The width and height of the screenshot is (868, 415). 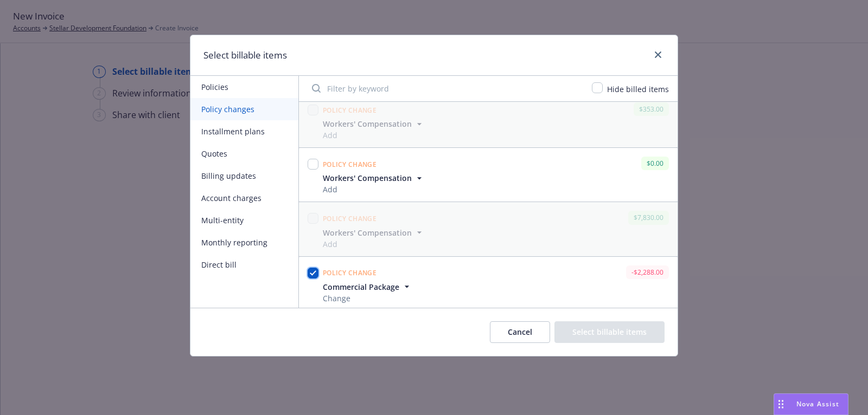 What do you see at coordinates (244, 176) in the screenshot?
I see `button: Billing updates` at bounding box center [244, 176].